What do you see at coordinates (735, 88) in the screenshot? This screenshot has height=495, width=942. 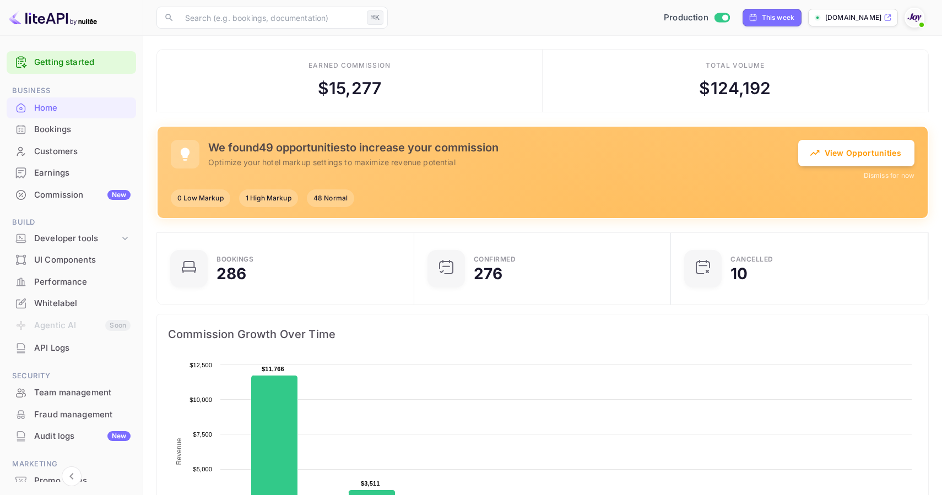 I see `div: $ 124,192` at bounding box center [735, 88].